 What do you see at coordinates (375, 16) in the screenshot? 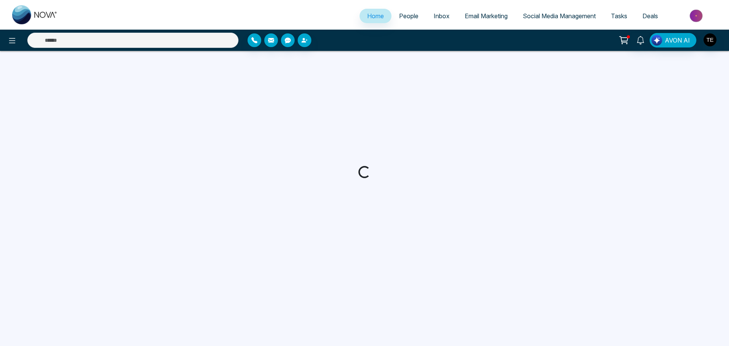
I see `a: Home` at bounding box center [375, 16].